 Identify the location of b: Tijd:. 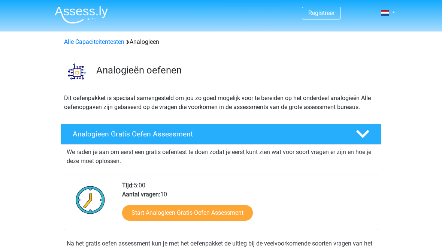
(128, 185).